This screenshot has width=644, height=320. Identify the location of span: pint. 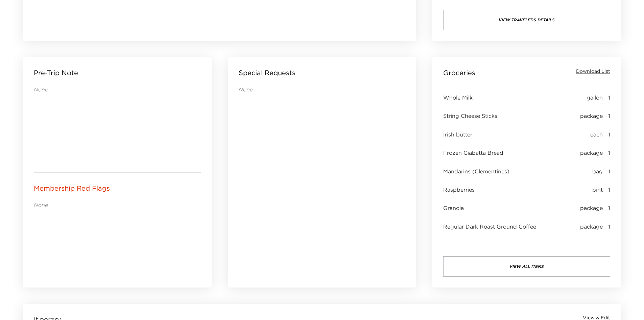
(598, 190).